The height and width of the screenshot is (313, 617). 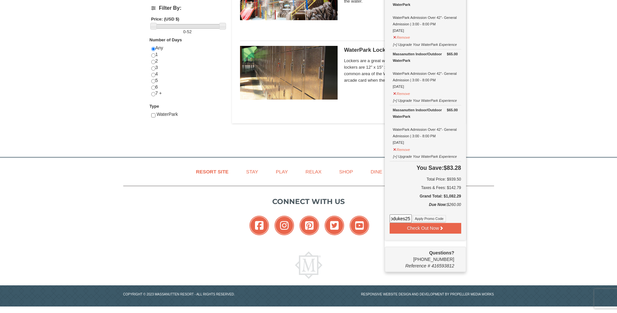 I want to click on span: Lockers are a great way to keep your valuables safe. The lockers are 12" x 15" x 18" in size and ..., so click(x=401, y=71).